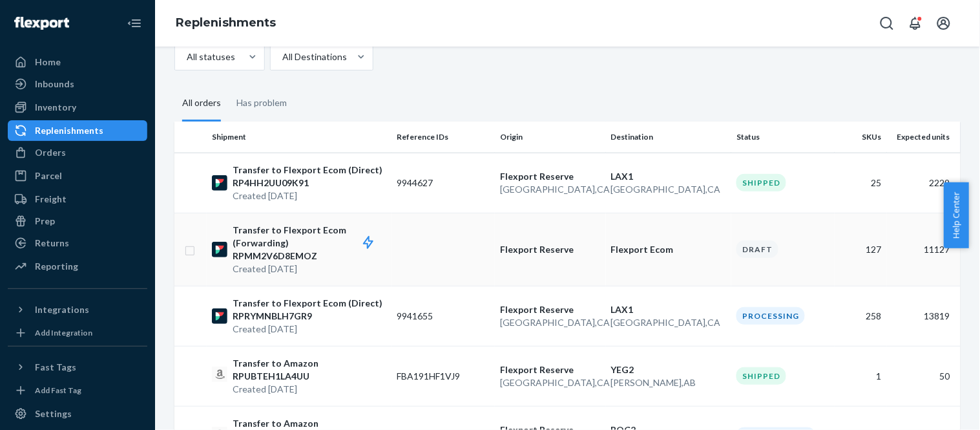 The height and width of the screenshot is (430, 980). Describe the element at coordinates (77, 84) in the screenshot. I see `a: Inbounds` at that location.